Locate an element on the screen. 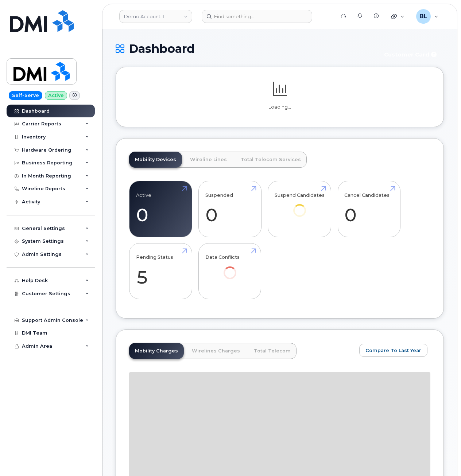 This screenshot has height=476, width=461. span: Compare To Last Year is located at coordinates (393, 351).